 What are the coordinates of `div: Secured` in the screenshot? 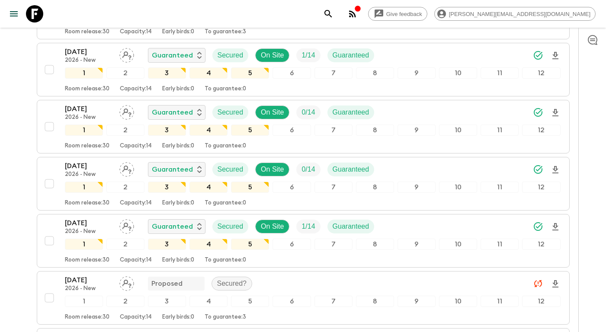 It's located at (230, 55).